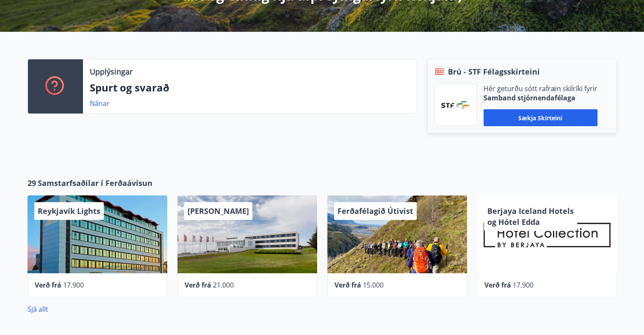 This screenshot has width=644, height=335. What do you see at coordinates (455, 105) in the screenshot?
I see `img: vjCaq2fThgY3EUYqSgpjEiBg6WP39ov69hlhuPVN.png` at bounding box center [455, 105].